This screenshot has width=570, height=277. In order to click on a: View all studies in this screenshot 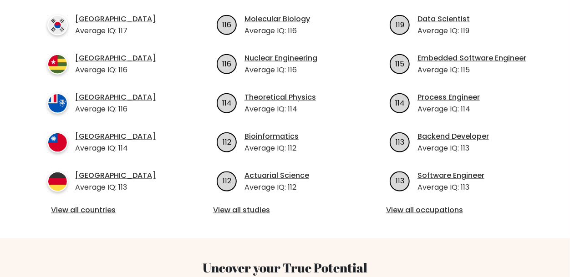, I will do `click(285, 210)`.